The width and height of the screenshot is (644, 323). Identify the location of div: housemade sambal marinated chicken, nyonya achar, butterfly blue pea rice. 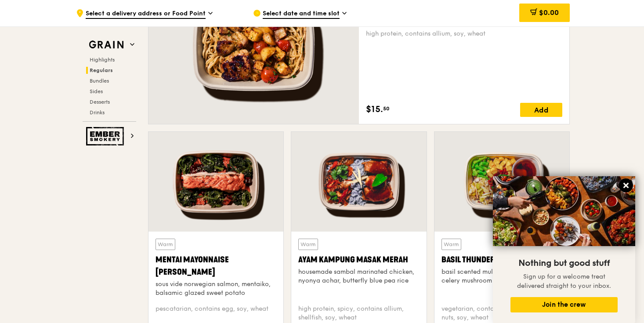
(358, 276).